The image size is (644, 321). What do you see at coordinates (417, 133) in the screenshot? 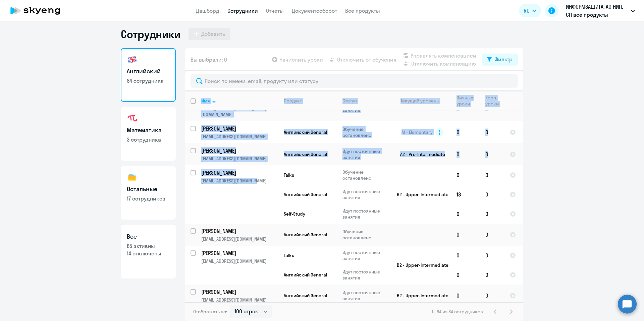
I see `span: A1 - Elementary` at bounding box center [417, 133].